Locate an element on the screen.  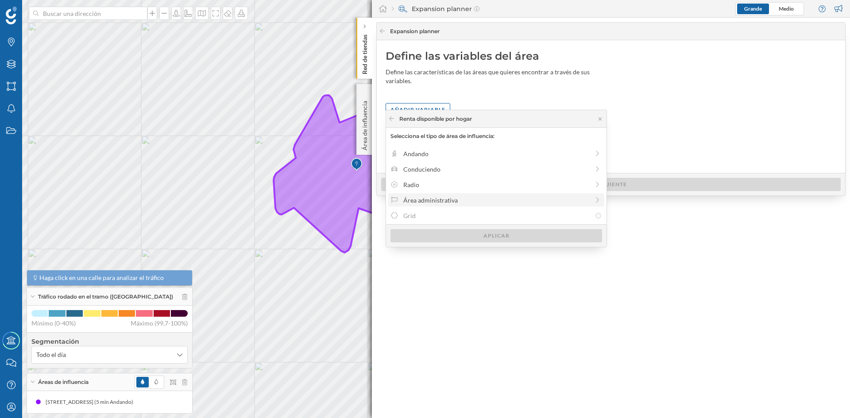
p: Añade al menos una variable para continuar is located at coordinates (611, 128).